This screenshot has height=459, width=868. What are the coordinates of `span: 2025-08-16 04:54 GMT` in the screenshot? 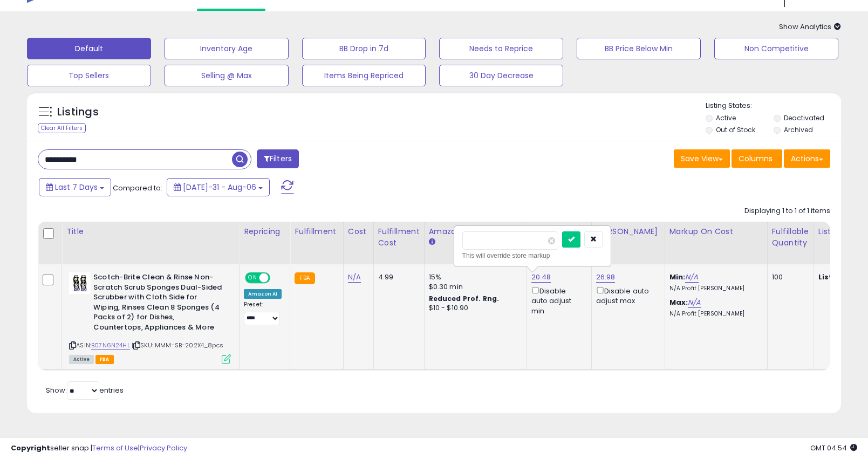 It's located at (834, 447).